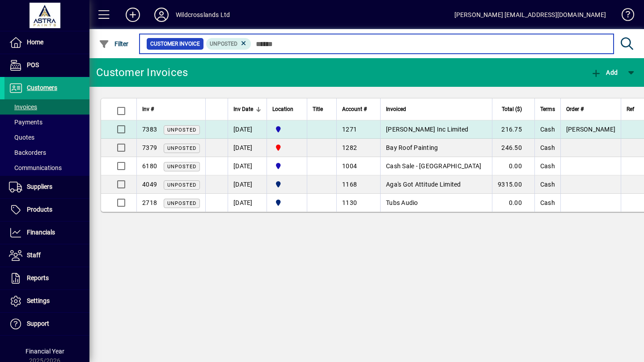  Describe the element at coordinates (229, 44) in the screenshot. I see `mat-chip: Customer Invoice Status: Unposted` at that location.